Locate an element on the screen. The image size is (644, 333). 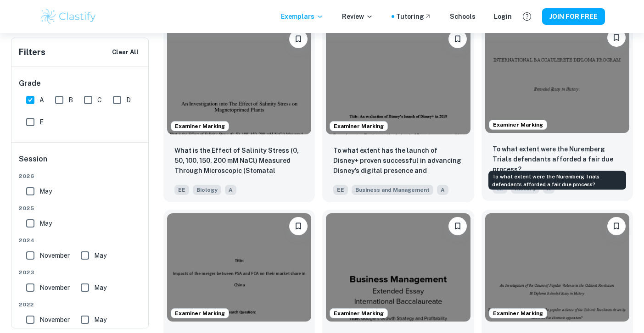
p: Review is located at coordinates (358, 16).